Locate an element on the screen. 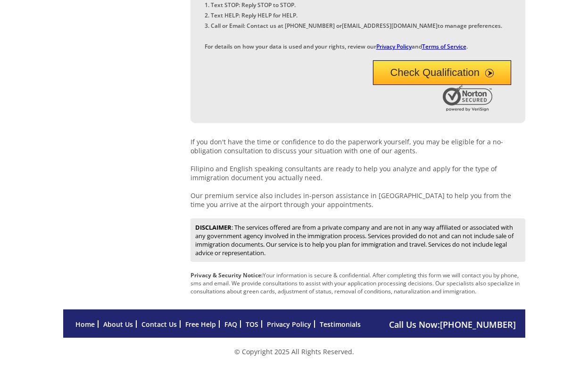 The height and width of the screenshot is (366, 588). a: TOS is located at coordinates (252, 324).